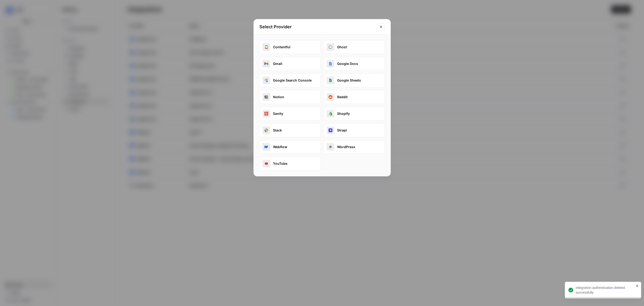 Image resolution: width=644 pixels, height=306 pixels. What do you see at coordinates (266, 114) in the screenshot?
I see `img: sanity` at bounding box center [266, 114].